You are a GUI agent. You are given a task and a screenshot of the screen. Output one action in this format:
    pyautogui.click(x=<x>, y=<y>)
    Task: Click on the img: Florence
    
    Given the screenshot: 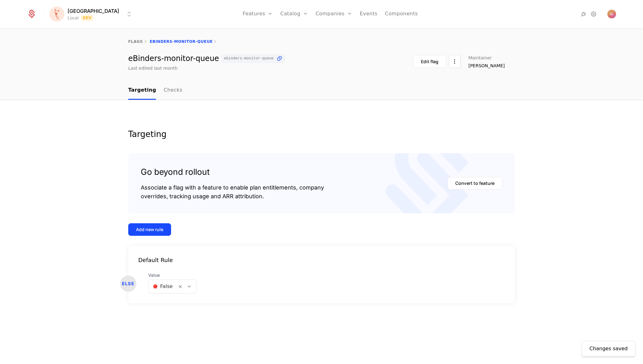 What is the action you would take?
    pyautogui.click(x=57, y=14)
    